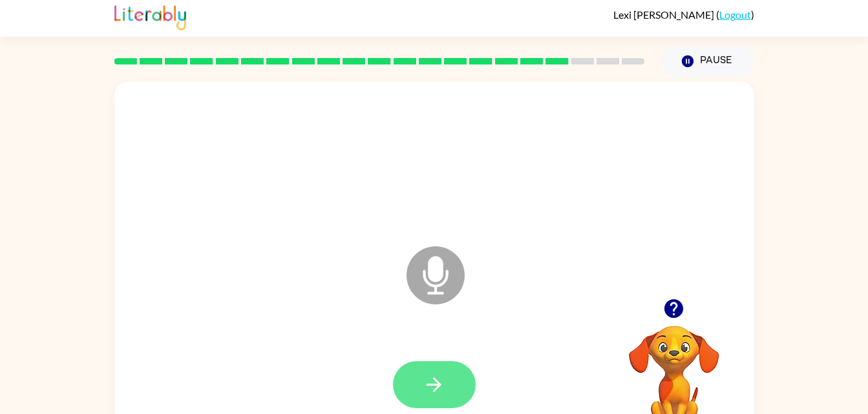  What do you see at coordinates (707, 61) in the screenshot?
I see `button: Pause` at bounding box center [707, 61].